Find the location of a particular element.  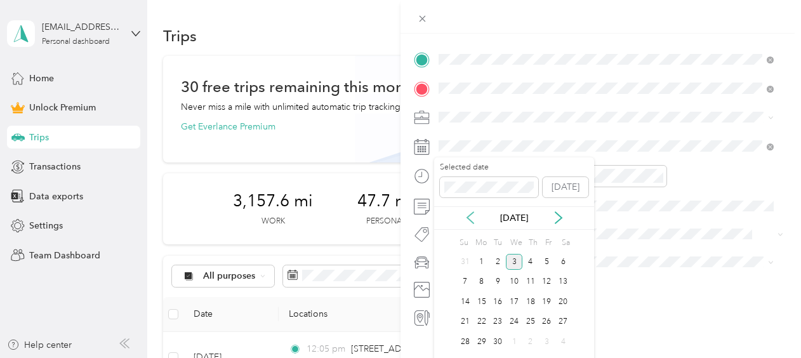

div: 17 is located at coordinates (514, 302).